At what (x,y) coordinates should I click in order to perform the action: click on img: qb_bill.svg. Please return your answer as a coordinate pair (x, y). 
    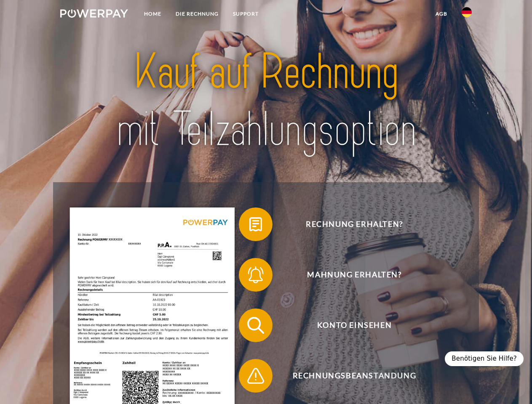
    Looking at the image, I should click on (256, 224).